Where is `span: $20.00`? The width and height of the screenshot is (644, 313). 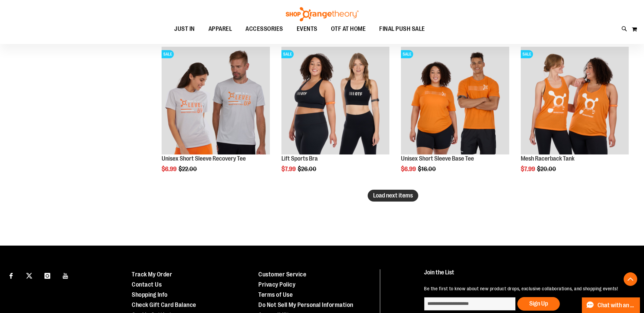 span: $20.00 is located at coordinates (547, 169).